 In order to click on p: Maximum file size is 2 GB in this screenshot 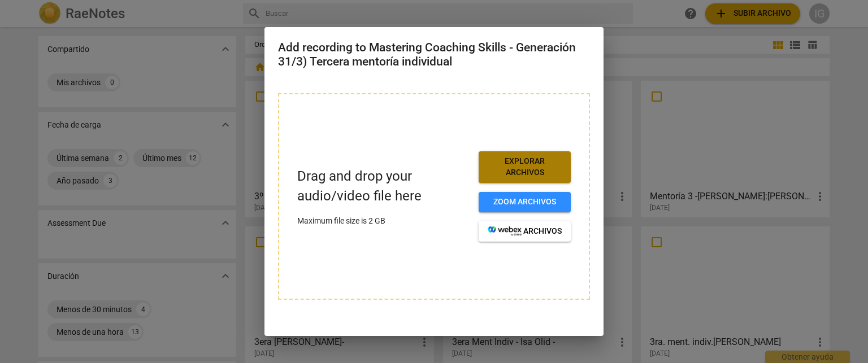, I will do `click(383, 220)`.